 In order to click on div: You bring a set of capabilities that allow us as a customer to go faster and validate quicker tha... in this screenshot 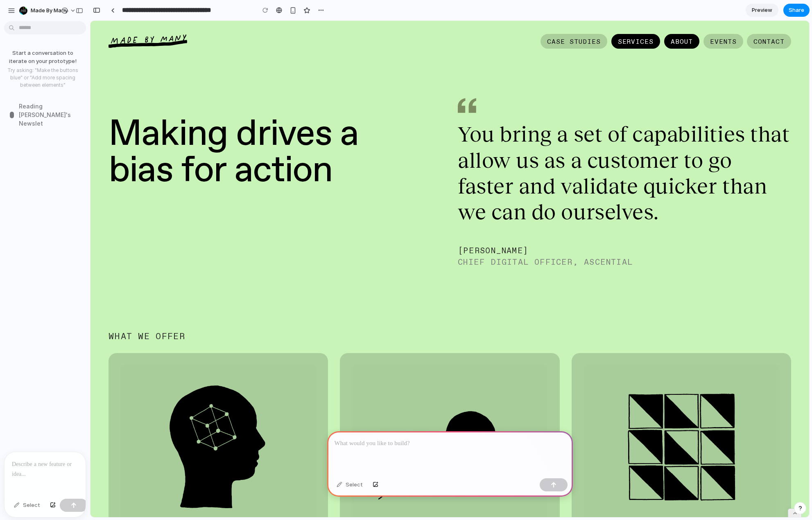, I will do `click(534, 152)`.